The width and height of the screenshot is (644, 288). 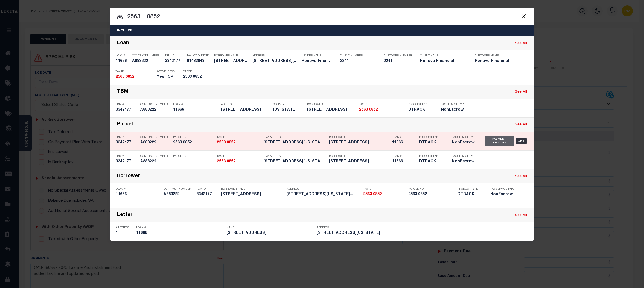 I want to click on h5: 1314 North Carolina Ave NE, so click(x=360, y=233).